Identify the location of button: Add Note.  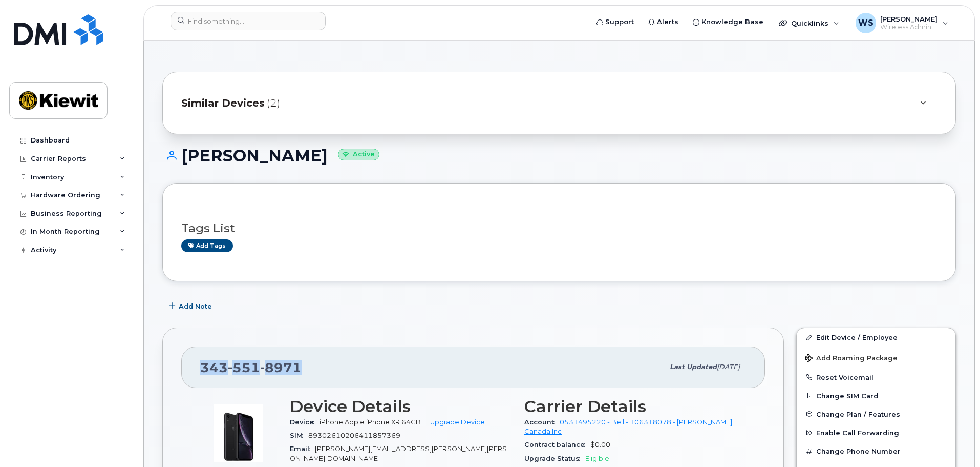
(191, 306).